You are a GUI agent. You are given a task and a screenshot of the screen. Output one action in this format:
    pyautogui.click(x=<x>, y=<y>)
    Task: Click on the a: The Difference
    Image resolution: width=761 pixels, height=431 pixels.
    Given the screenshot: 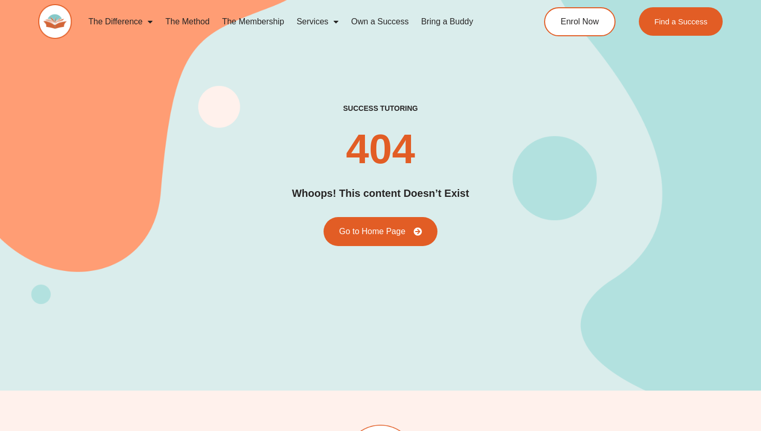 What is the action you would take?
    pyautogui.click(x=121, y=22)
    